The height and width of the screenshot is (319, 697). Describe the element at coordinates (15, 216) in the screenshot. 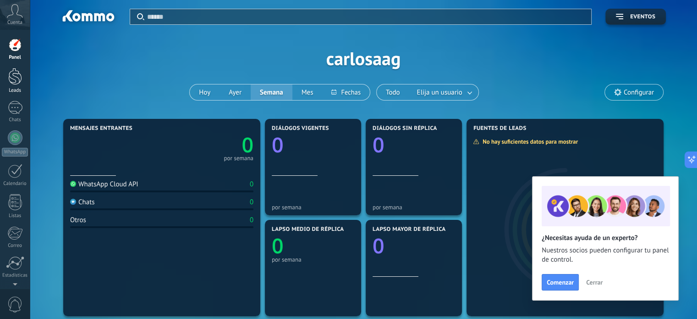

I see `div: Listas` at that location.